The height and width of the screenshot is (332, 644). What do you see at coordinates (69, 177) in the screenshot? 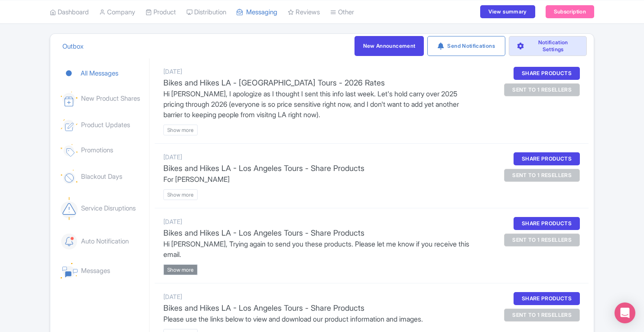
I see `img: icon-blocked-days-passive-0febe7090a5175195feee36c38de928a.svg` at bounding box center [69, 177].